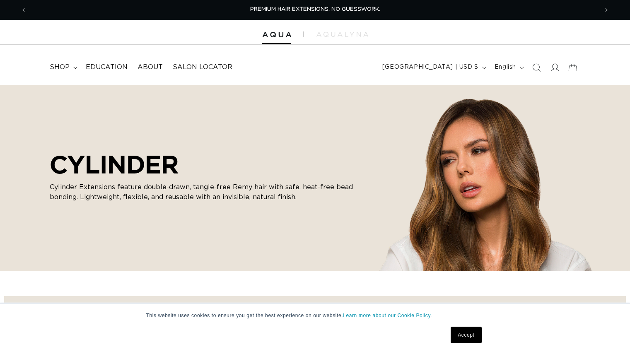 The width and height of the screenshot is (630, 354). What do you see at coordinates (106, 67) in the screenshot?
I see `a: Education` at bounding box center [106, 67].